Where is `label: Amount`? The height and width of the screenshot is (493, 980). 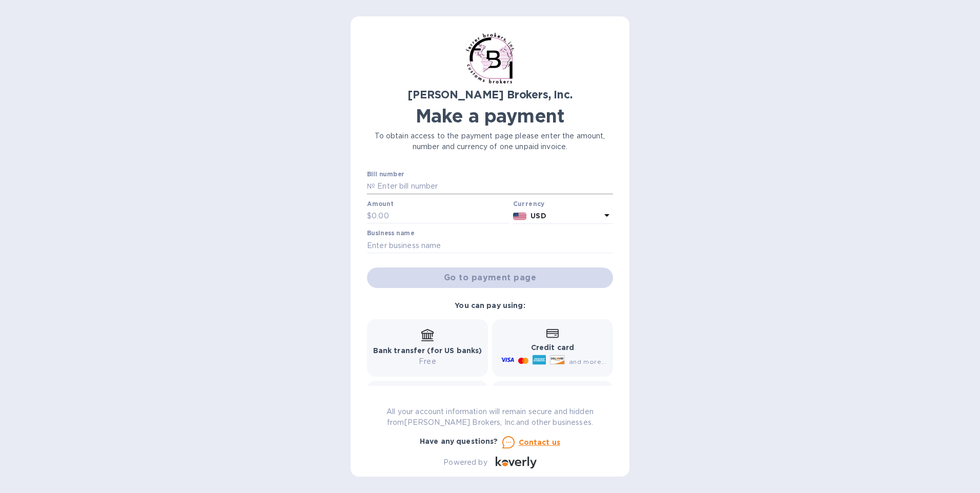
label: Amount is located at coordinates (380, 204).